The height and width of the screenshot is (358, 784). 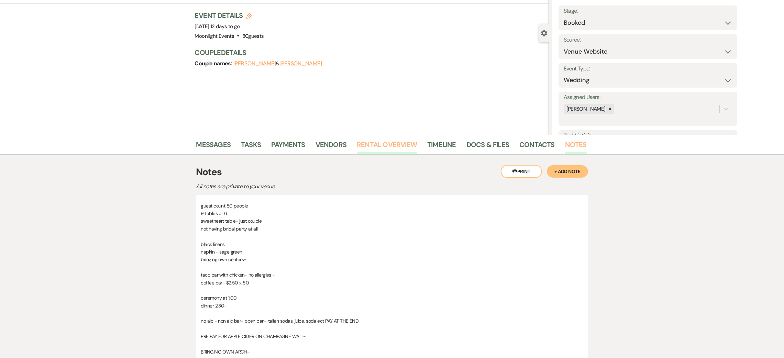 I want to click on span: Moonlight Events, so click(x=215, y=36).